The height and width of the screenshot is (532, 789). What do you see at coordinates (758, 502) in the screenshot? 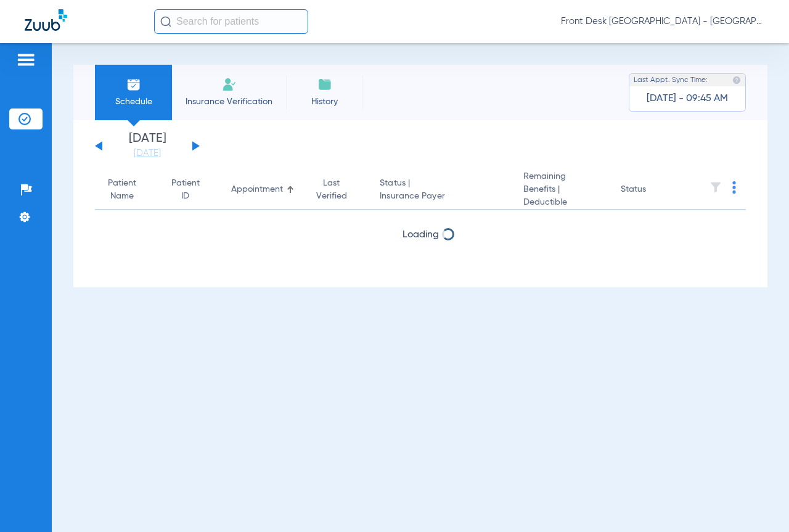
I see `div: Chat Widget` at bounding box center [758, 502].